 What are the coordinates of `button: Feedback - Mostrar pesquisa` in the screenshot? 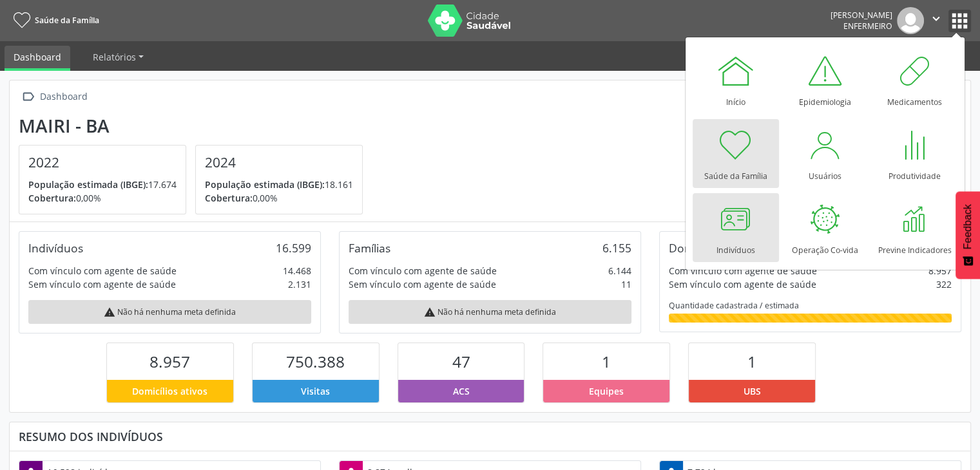 It's located at (968, 235).